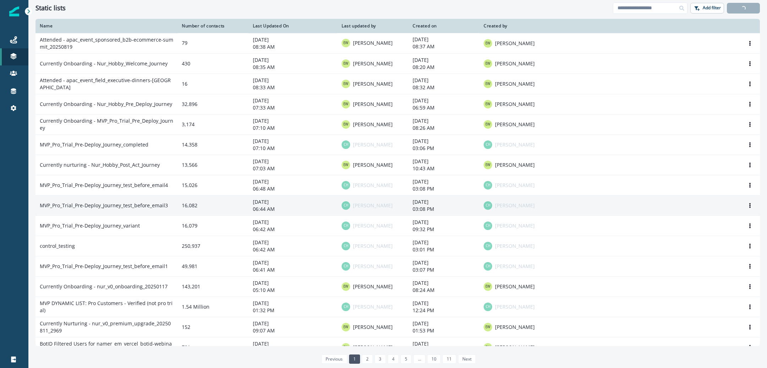  Describe the element at coordinates (107, 245) in the screenshot. I see `td: control_testing` at that location.